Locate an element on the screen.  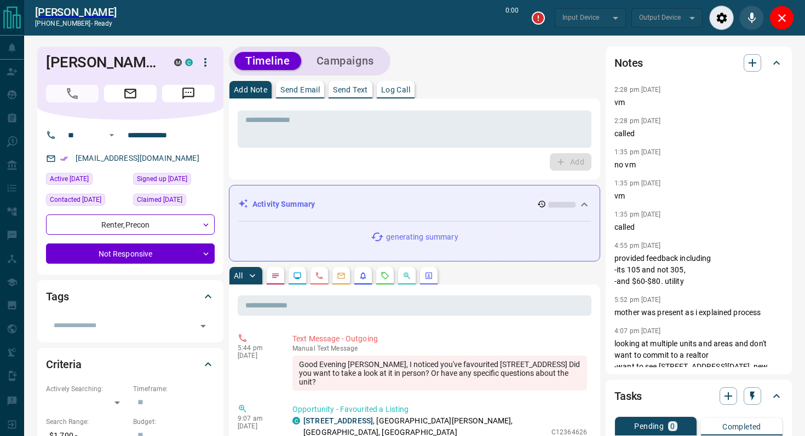
div: Criteria is located at coordinates (130, 365).